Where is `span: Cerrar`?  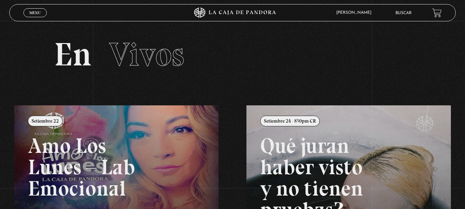 span: Cerrar is located at coordinates (35, 19).